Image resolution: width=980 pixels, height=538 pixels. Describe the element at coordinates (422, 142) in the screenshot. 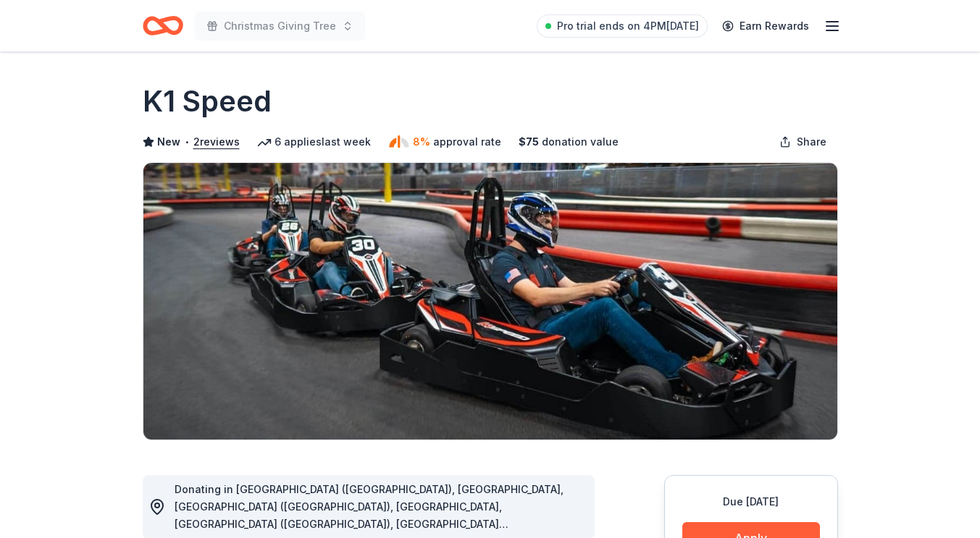

I see `span: 8%` at that location.